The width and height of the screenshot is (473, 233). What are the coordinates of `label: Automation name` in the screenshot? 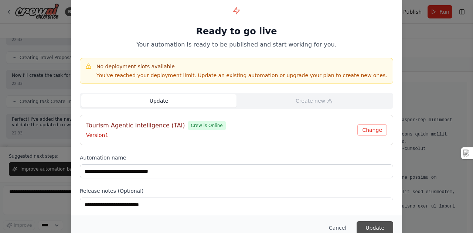 It's located at (237, 158).